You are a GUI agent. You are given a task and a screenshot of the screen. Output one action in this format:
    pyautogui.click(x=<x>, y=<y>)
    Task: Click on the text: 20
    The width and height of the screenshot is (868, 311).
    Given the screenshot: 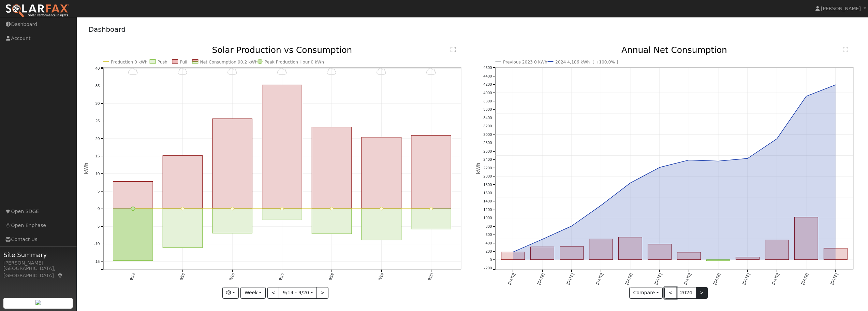 What is the action you would take?
    pyautogui.click(x=97, y=138)
    